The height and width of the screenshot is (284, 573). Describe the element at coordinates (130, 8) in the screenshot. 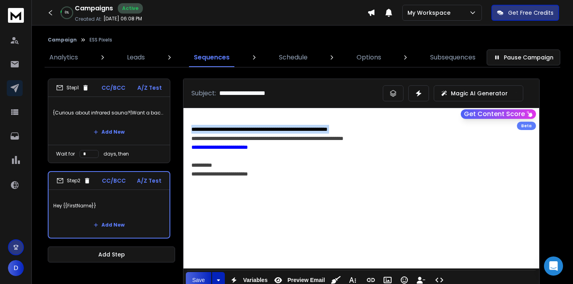

I see `div: Active` at that location.